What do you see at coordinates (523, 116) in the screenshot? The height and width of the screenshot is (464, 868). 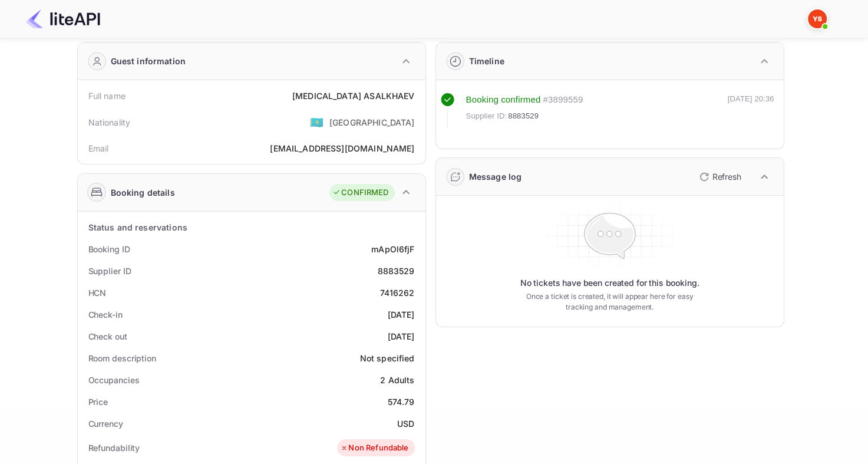 I see `span: 8883529` at bounding box center [523, 116].